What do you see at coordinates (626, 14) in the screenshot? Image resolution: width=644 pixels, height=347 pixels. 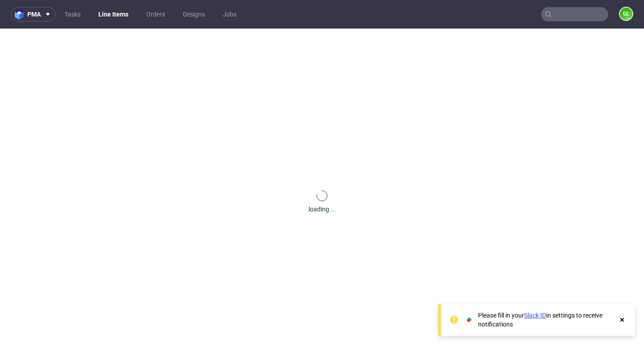 I see `figcaption: GL` at bounding box center [626, 14].